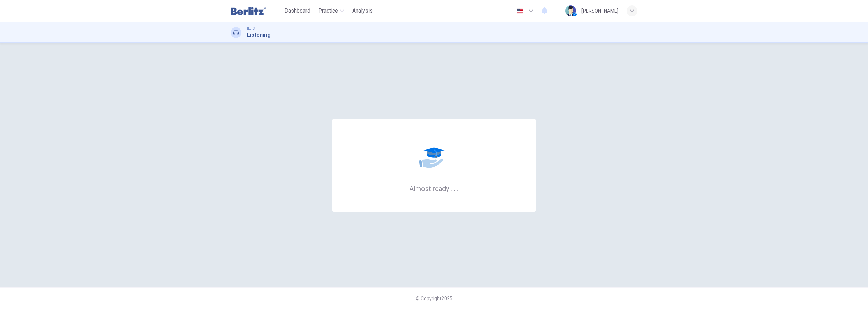 This screenshot has height=309, width=868. Describe the element at coordinates (256, 11) in the screenshot. I see `a: Berlitz Latam logo` at that location.